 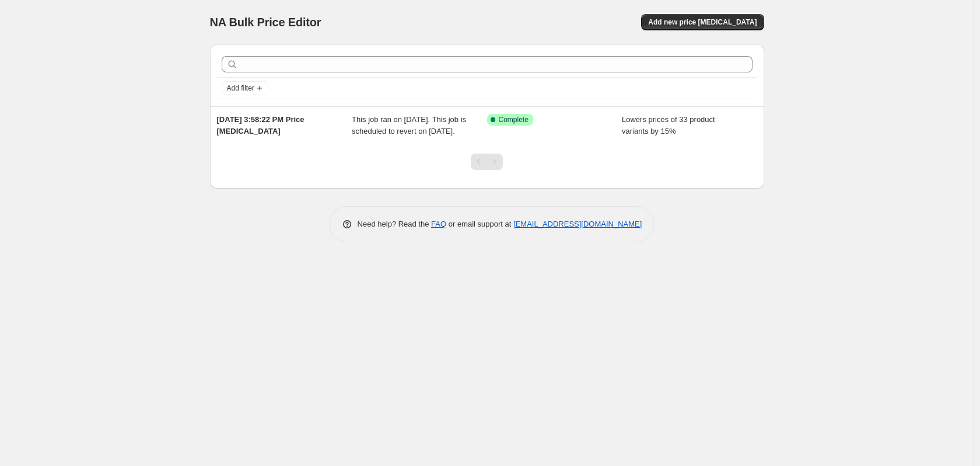 I want to click on button: Add filter, so click(x=245, y=88).